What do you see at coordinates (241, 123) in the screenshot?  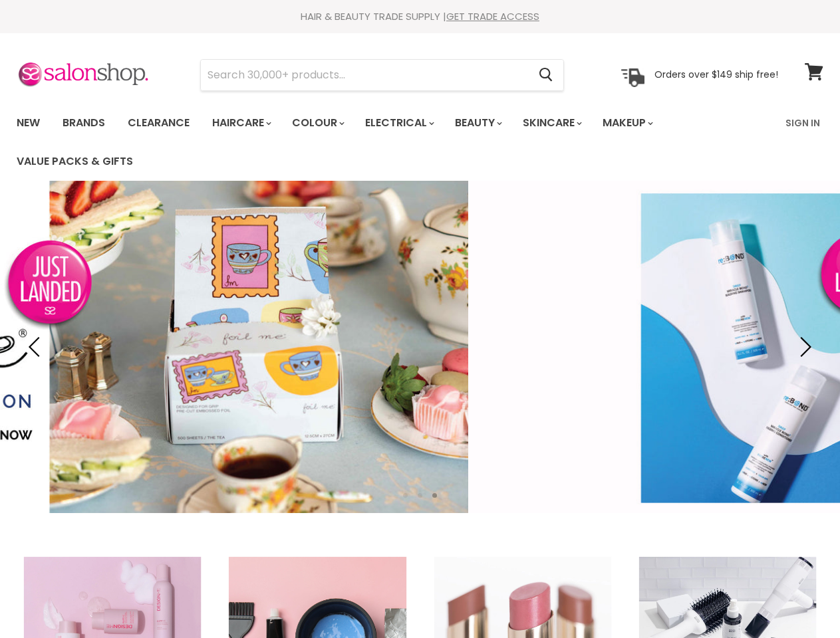 I see `a: Haircare` at bounding box center [241, 123].